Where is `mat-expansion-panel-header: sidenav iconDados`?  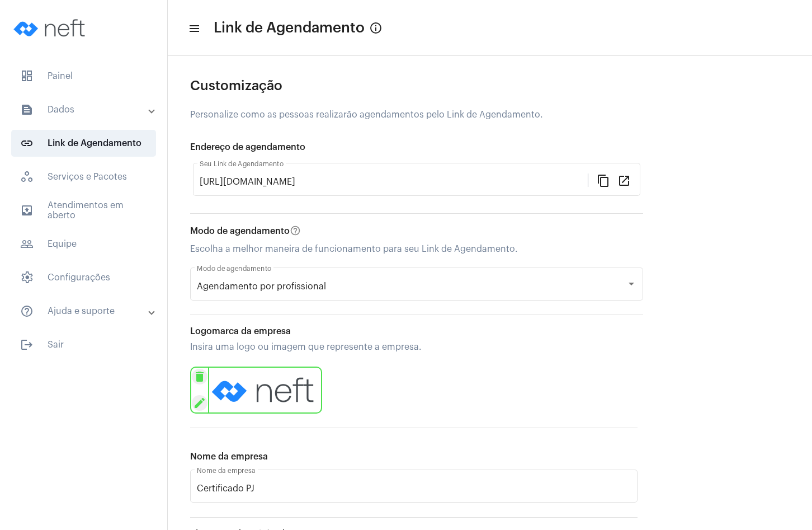
mat-expansion-panel-header: sidenav iconDados is located at coordinates (87, 110).